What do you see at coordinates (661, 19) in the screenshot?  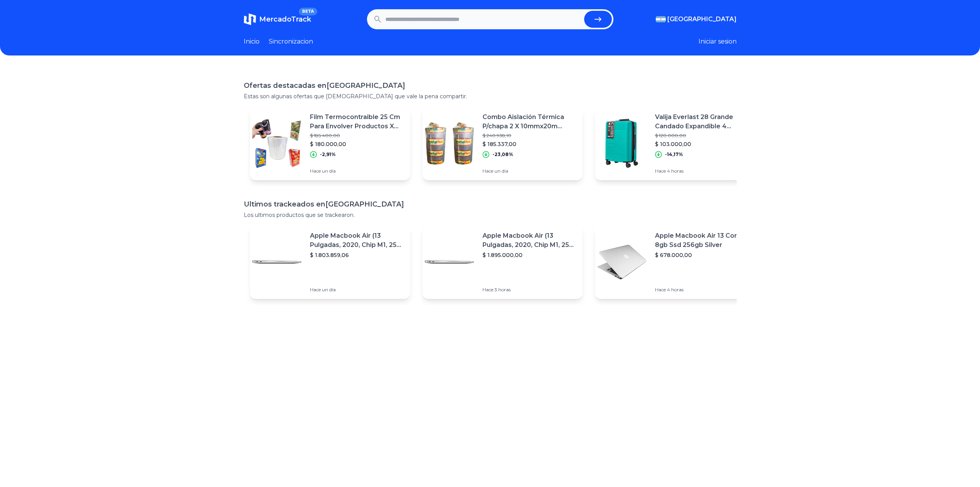 I see `img: Argentina` at bounding box center [661, 19].